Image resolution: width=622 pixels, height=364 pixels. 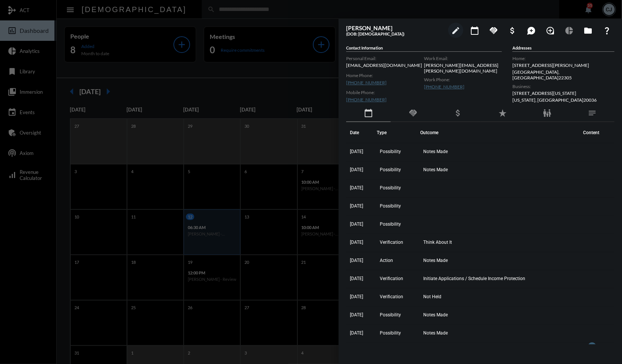 What do you see at coordinates (607, 30) in the screenshot?
I see `button: What If?` at bounding box center [607, 30].